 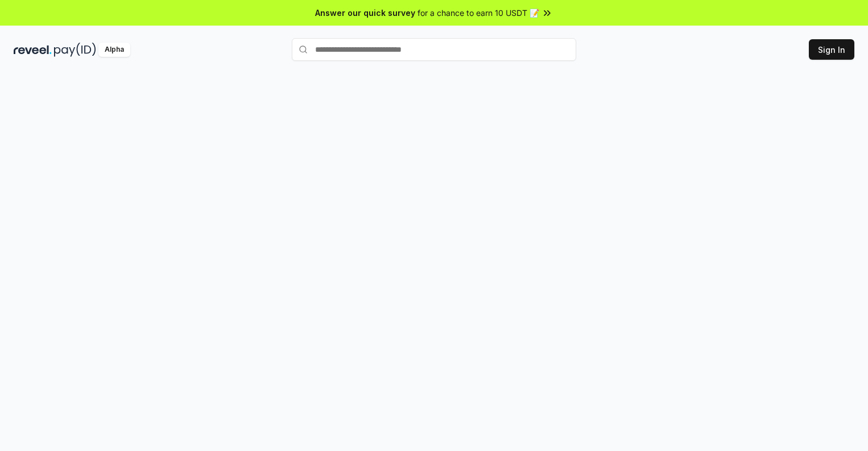 What do you see at coordinates (831, 50) in the screenshot?
I see `button: Sign In` at bounding box center [831, 50].